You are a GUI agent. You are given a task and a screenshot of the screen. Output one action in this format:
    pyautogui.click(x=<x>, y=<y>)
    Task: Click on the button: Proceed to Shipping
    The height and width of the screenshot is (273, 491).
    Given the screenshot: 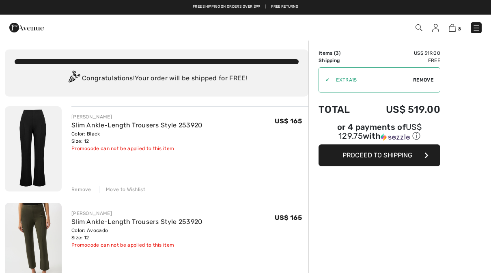 What is the action you would take?
    pyautogui.click(x=379, y=155)
    